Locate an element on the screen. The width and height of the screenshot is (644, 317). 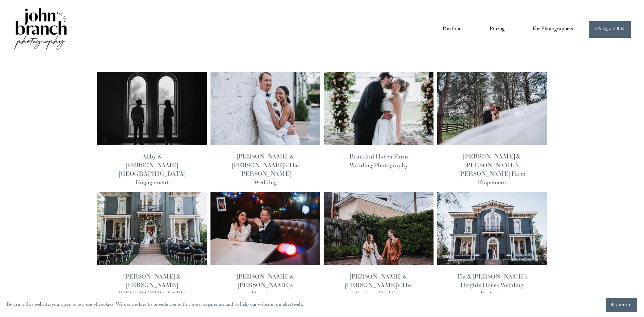
img: Chantel &amp; James’ Heights House Hotel Wedding is located at coordinates (152, 228).